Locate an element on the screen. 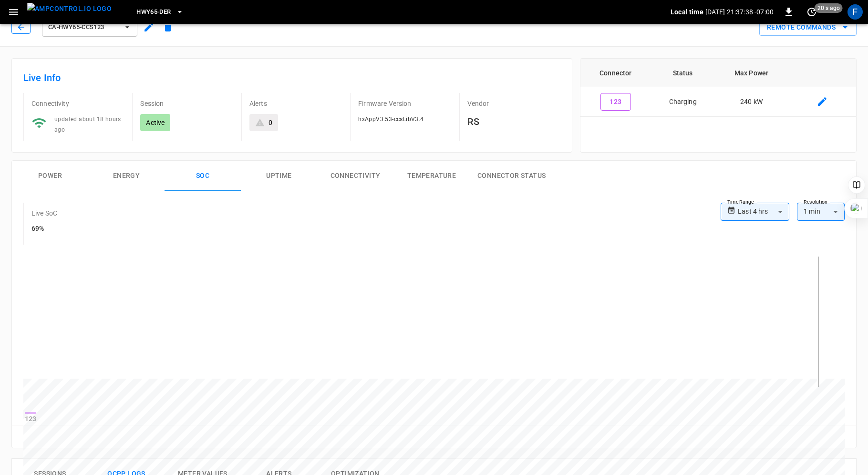 This screenshot has width=868, height=475. button: Connector Status is located at coordinates (511, 176).